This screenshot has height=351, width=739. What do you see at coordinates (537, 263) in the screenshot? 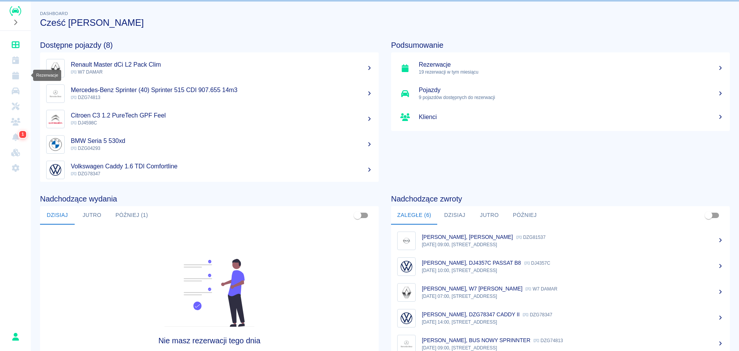
I see `p: DJ4357C` at bounding box center [537, 263].